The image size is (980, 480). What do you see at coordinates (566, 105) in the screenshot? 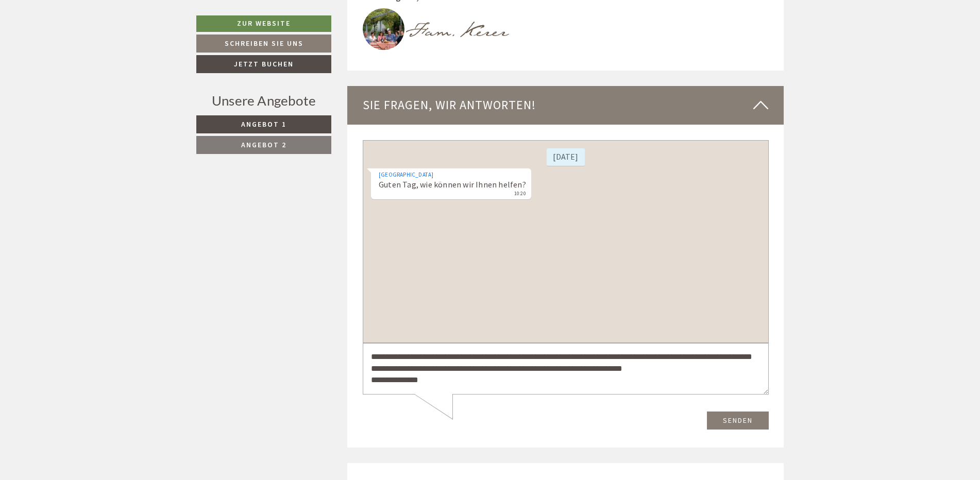
I see `div: Sie fragen, wir antworten!` at bounding box center [566, 105].